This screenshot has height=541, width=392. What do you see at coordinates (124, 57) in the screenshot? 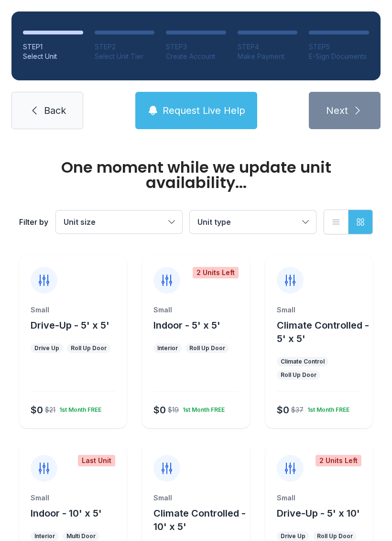
I see `div: Select Unit Tier` at bounding box center [124, 57].